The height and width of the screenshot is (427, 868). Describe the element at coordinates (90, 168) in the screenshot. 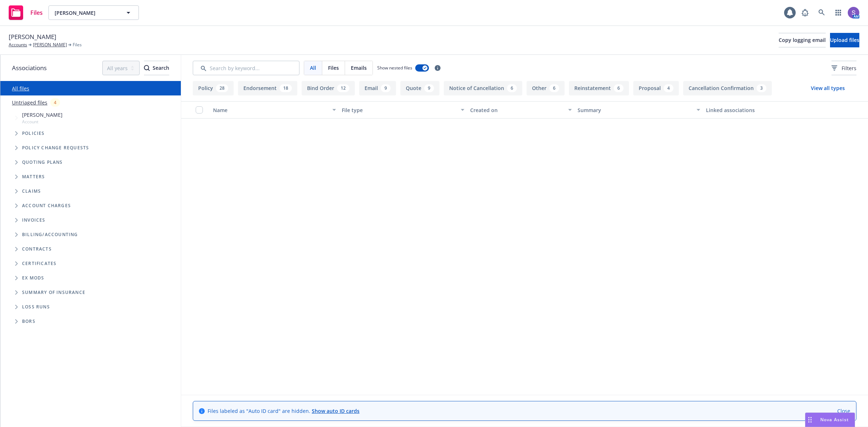

I see `div: Tree Example` at that location.